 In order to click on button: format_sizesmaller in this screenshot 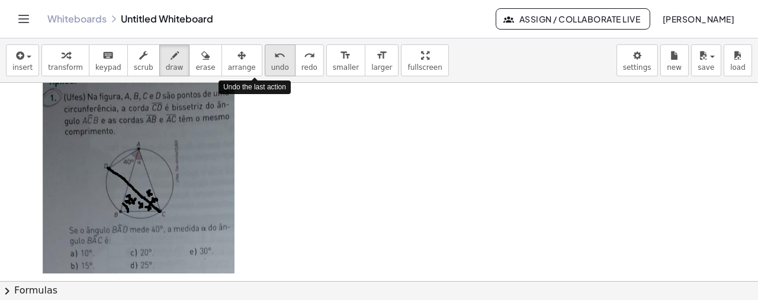, I will do `click(346, 60)`.